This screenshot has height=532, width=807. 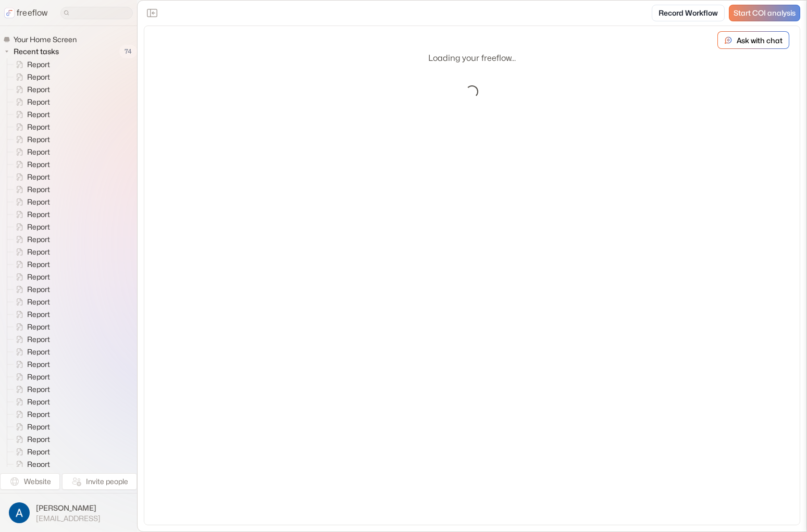 I want to click on span: 74, so click(x=128, y=51).